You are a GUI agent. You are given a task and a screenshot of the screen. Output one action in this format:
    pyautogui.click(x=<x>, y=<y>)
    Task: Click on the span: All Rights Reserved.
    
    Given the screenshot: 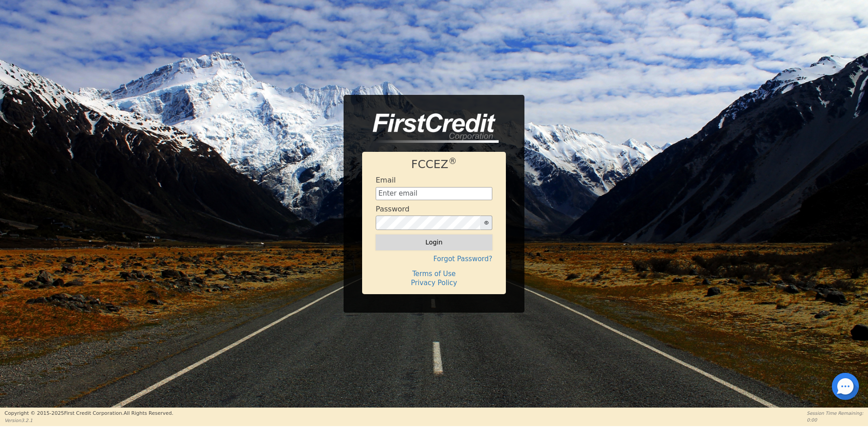 What is the action you would take?
    pyautogui.click(x=148, y=413)
    